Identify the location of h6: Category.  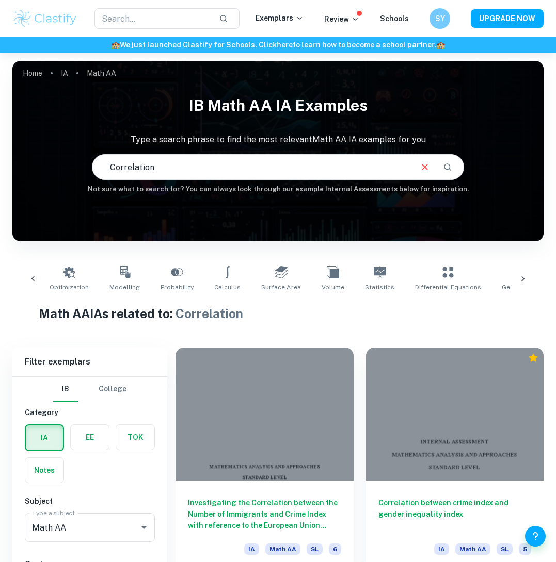
(90, 413).